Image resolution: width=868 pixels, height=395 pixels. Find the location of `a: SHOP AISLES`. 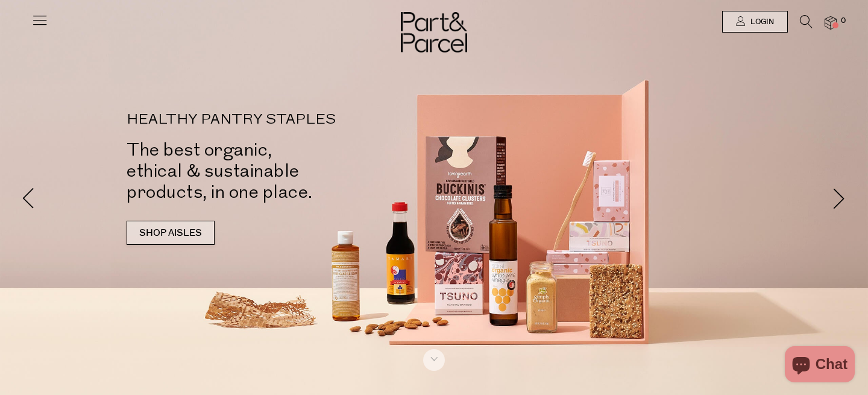

a: SHOP AISLES is located at coordinates (170, 233).